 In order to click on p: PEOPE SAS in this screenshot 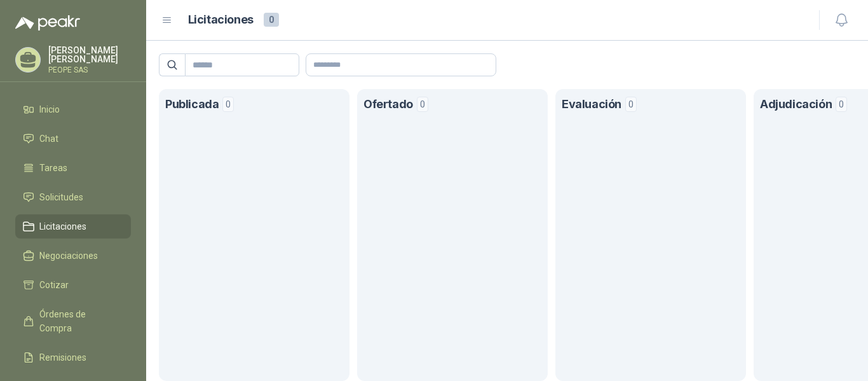, I will do `click(89, 70)`.